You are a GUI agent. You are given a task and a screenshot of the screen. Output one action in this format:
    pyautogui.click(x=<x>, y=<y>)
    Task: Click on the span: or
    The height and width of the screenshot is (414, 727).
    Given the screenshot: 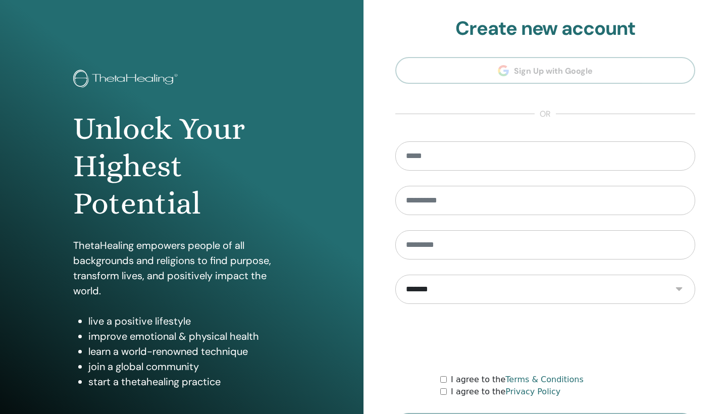 What is the action you would take?
    pyautogui.click(x=545, y=114)
    